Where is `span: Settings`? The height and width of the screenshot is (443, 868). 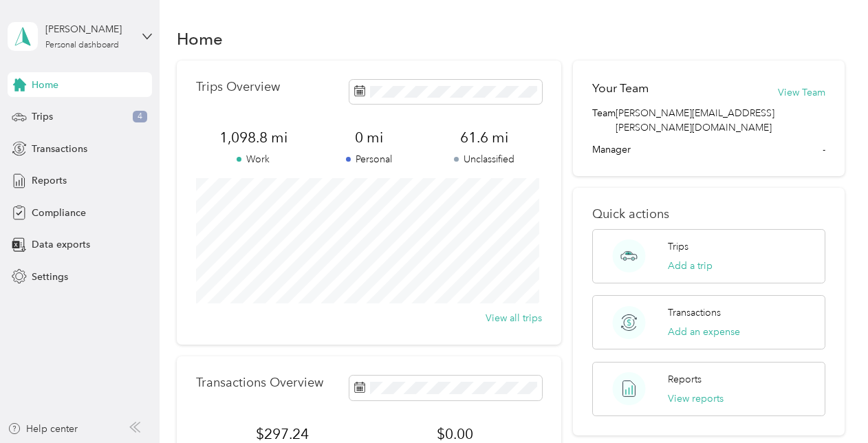
span: Settings is located at coordinates (50, 276).